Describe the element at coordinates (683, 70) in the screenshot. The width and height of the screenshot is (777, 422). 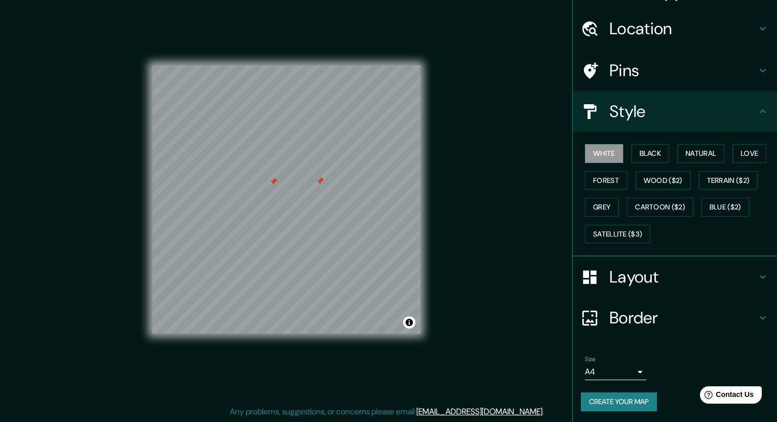
I see `h4: Pins` at that location.